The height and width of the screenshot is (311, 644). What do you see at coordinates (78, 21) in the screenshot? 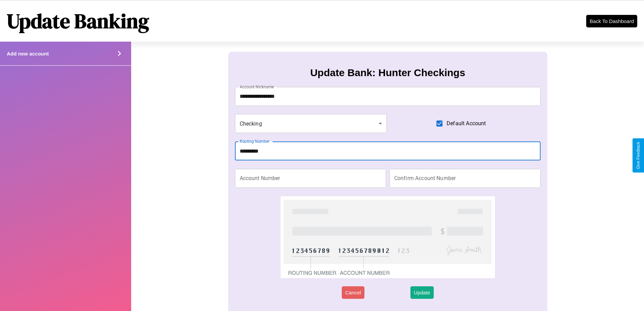
I see `h1: Update Banking` at bounding box center [78, 21].